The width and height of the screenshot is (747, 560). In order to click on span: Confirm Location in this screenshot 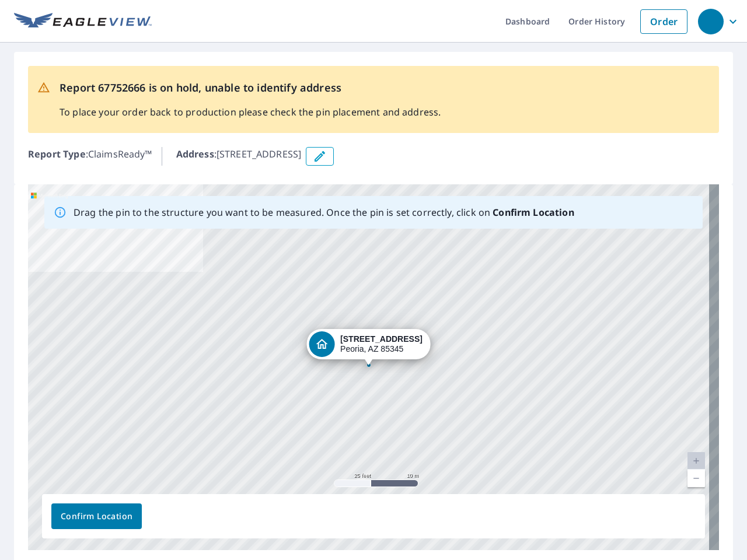, I will do `click(97, 516)`.